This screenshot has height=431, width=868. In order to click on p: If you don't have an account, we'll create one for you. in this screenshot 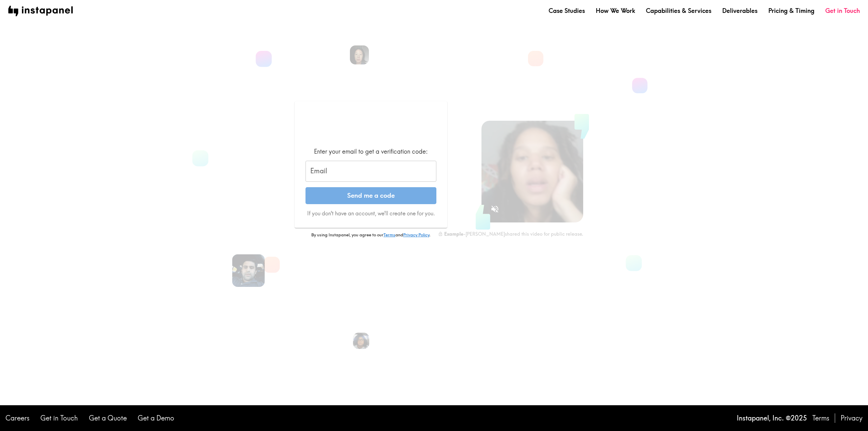, I will do `click(371, 214)`.